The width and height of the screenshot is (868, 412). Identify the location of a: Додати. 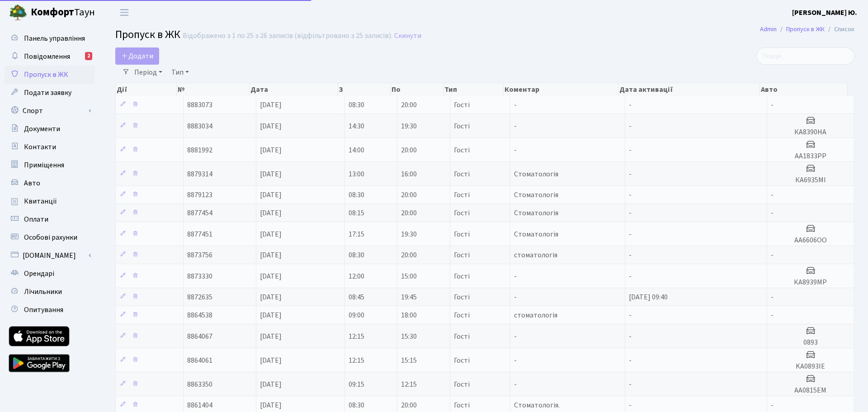
(137, 56).